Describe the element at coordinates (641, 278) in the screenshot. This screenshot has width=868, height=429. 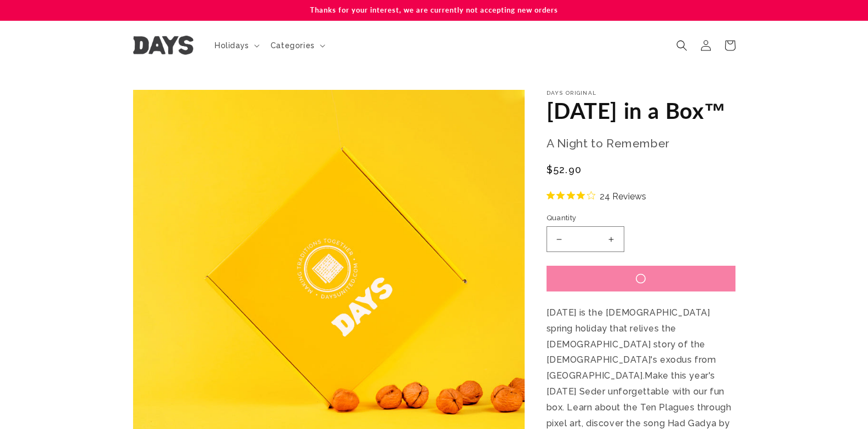
I see `button: Add to cart` at that location.